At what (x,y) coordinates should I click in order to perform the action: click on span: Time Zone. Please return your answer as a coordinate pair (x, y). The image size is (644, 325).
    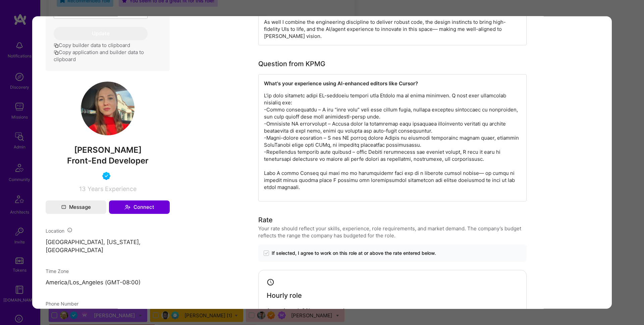
    Looking at the image, I should click on (57, 271).